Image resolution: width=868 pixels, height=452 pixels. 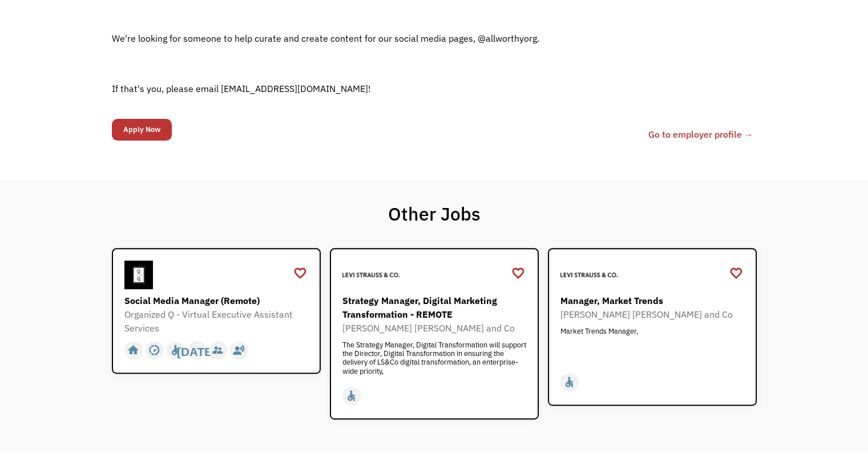 I want to click on input: Apply Now, so click(x=142, y=129).